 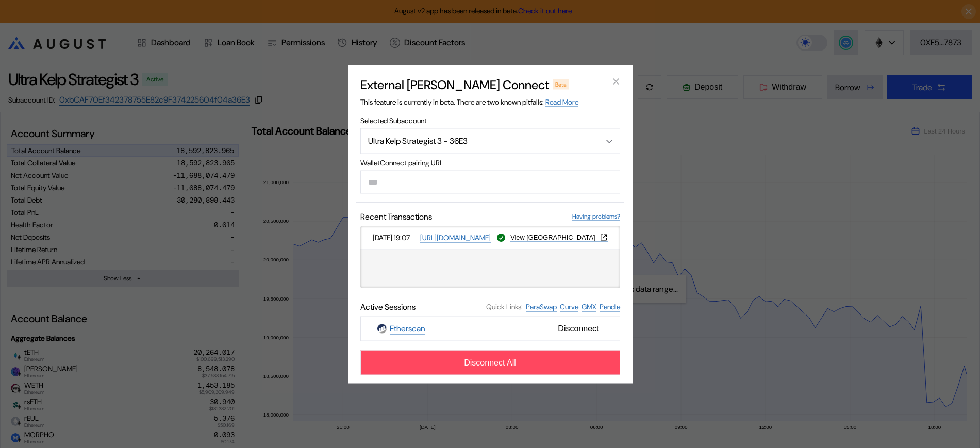 I want to click on span: Disconnect, so click(x=578, y=329).